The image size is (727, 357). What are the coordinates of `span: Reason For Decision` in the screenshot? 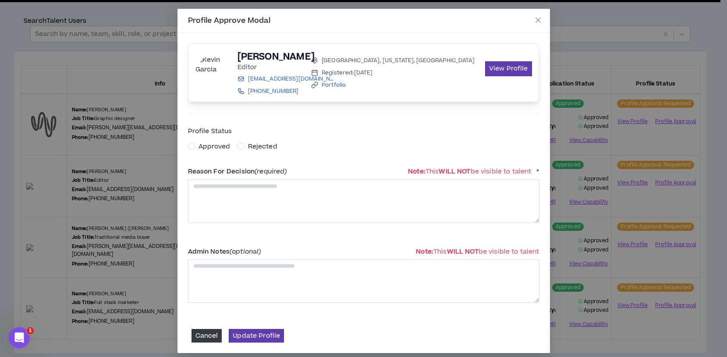 It's located at (237, 171).